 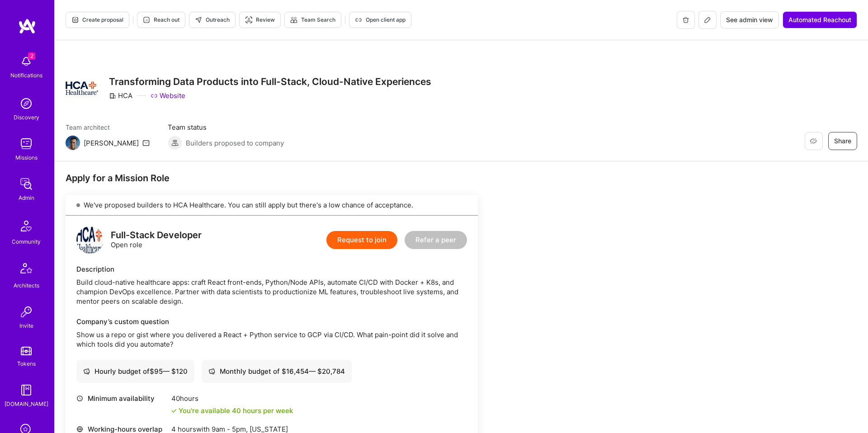 I want to click on button: Automated Reachout, so click(x=820, y=20).